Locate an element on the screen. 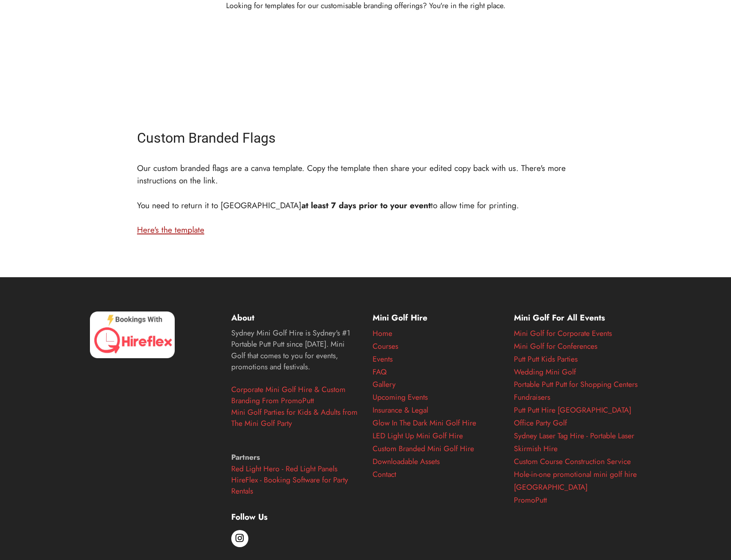 Image resolution: width=731 pixels, height=560 pixels. a: Upcoming Events is located at coordinates (400, 397).